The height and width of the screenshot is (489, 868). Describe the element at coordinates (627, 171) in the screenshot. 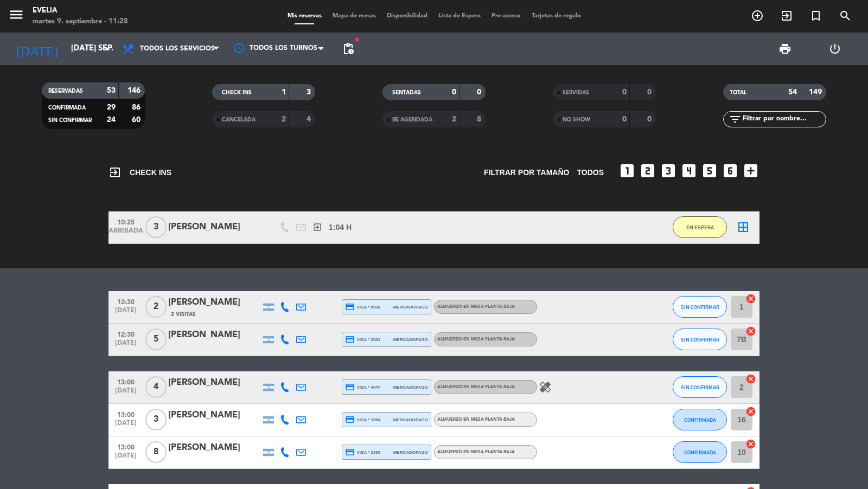

I see `i: looks_one` at that location.